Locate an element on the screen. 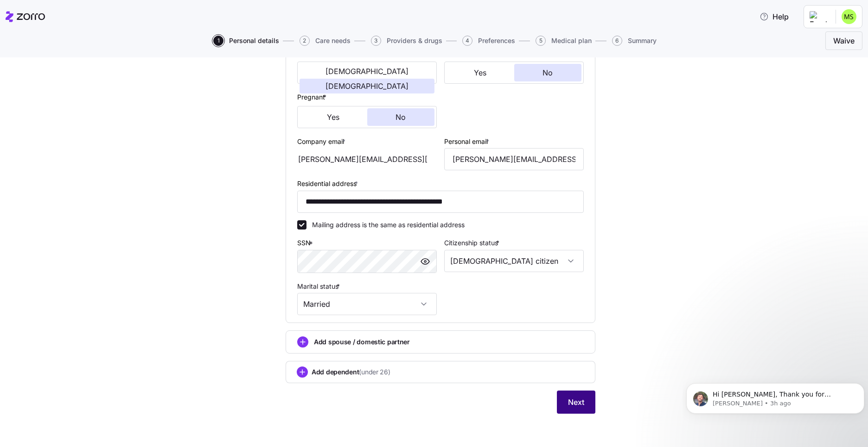 The height and width of the screenshot is (447, 868). div: message notification from Bradley, 3h ago. Hi Michelle, Thank you for bringing this issue to our ... is located at coordinates (93, 35).